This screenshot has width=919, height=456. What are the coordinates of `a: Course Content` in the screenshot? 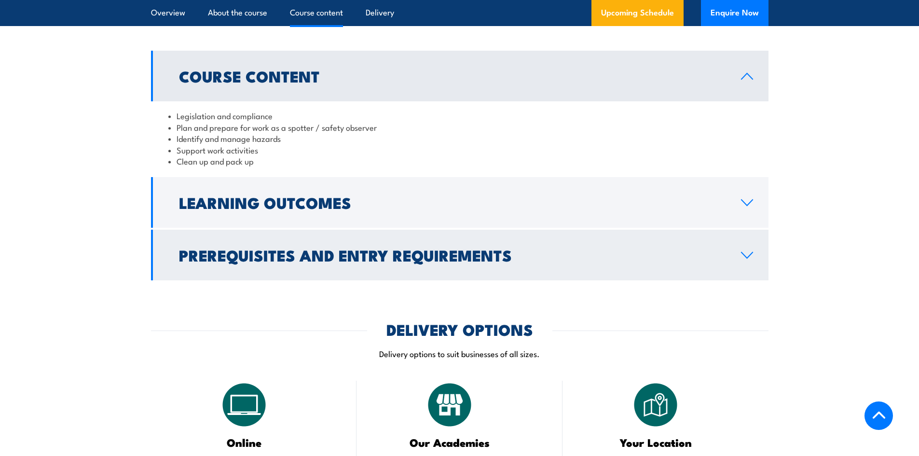 It's located at (460, 76).